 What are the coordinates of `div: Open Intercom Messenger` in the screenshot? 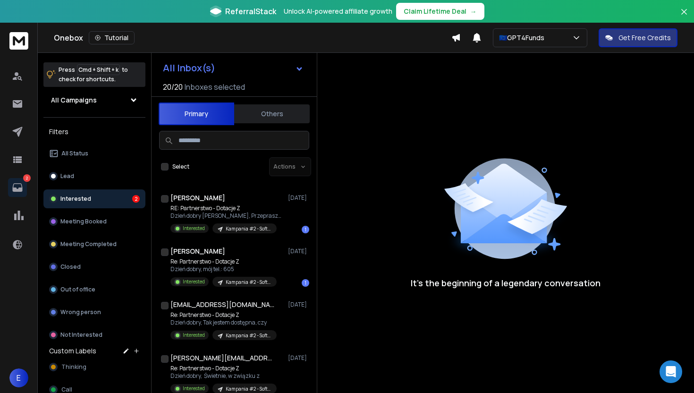 It's located at (671, 371).